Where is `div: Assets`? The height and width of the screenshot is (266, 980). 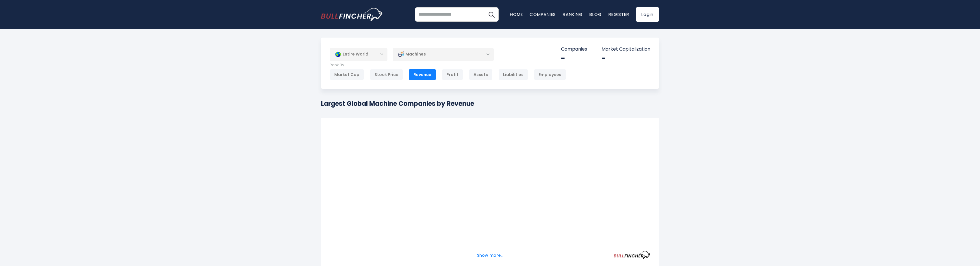 div: Assets is located at coordinates (481, 74).